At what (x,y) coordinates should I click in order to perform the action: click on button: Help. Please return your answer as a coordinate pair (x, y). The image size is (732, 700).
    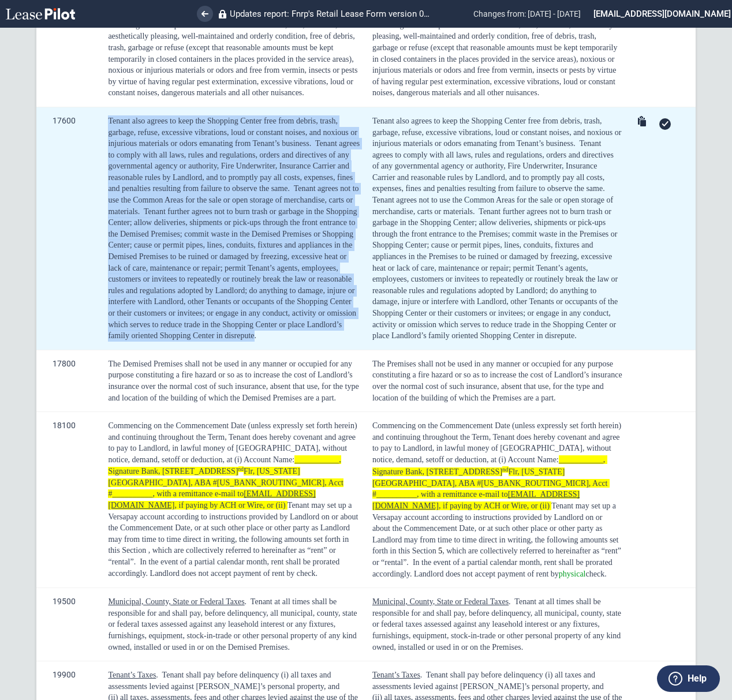
    Looking at the image, I should click on (688, 679).